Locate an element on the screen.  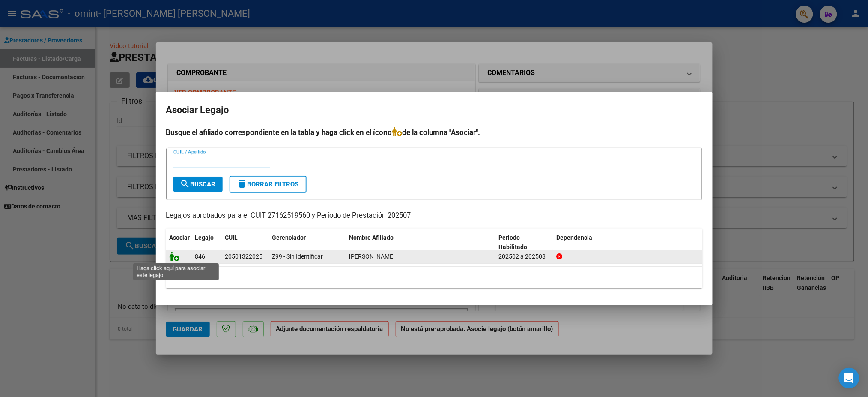
span: Buscar is located at coordinates (198, 184).